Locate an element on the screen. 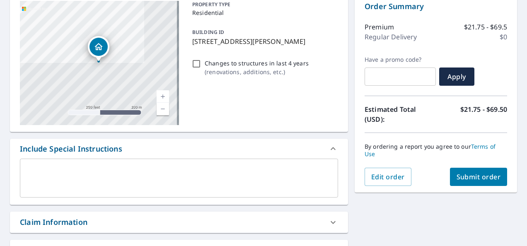 This screenshot has width=527, height=246. label: Have a promo code? is located at coordinates (400, 60).